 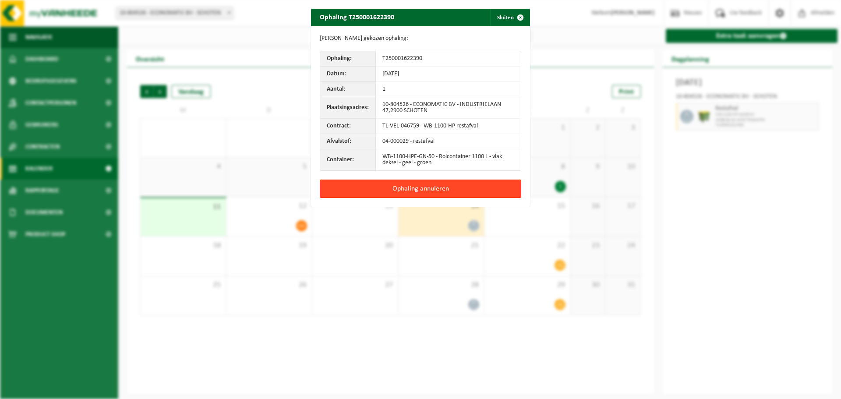 I want to click on th: Plaatsingsadres:, so click(x=348, y=108).